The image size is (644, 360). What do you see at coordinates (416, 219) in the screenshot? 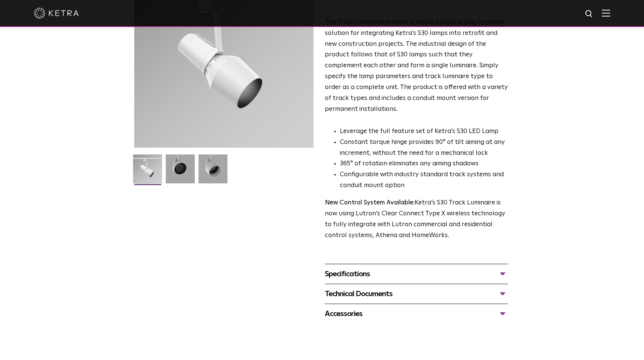
I see `p: Ketra’s S30 Track Luminaire is now using Lutron’s Clear Connect Type X wireless technology to ful...` at bounding box center [416, 219].